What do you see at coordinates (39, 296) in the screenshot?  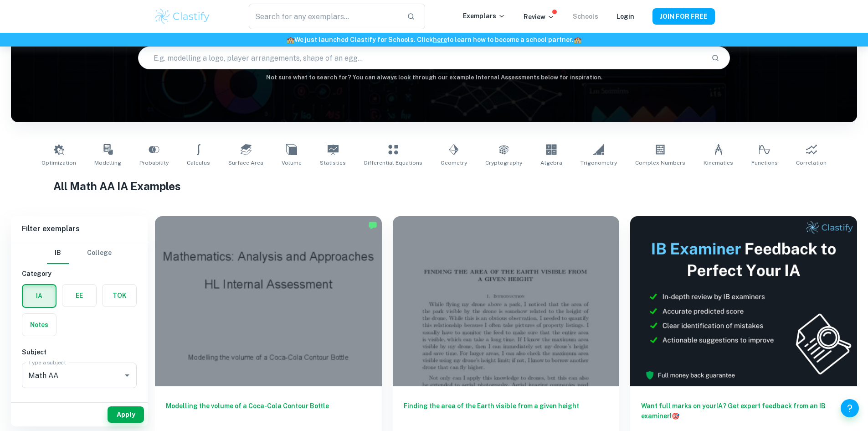 I see `button: IA` at bounding box center [39, 296].